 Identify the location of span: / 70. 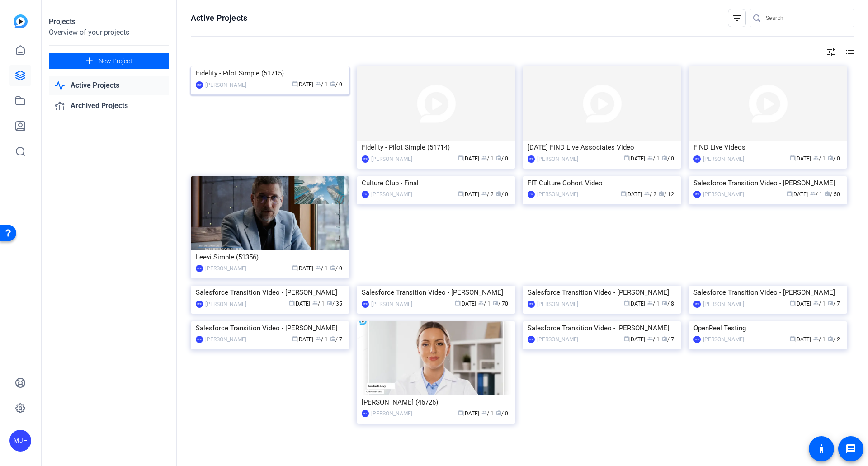
(500, 303).